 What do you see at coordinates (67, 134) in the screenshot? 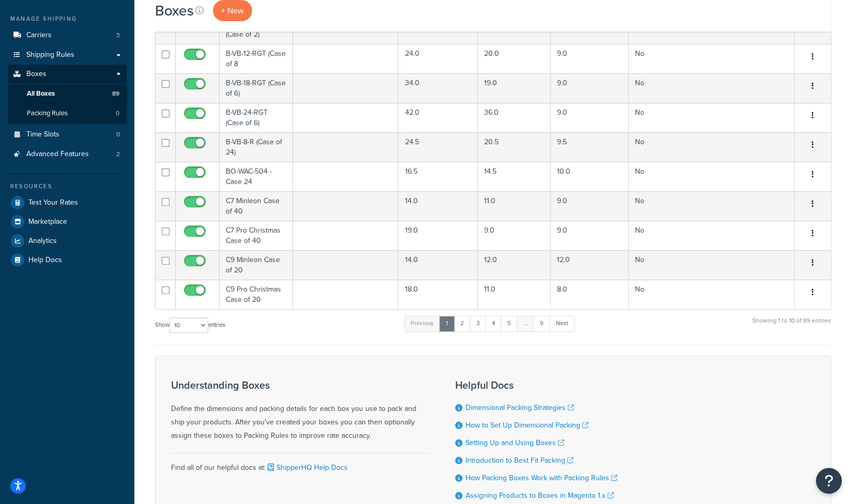
I see `a: Time Slots 0` at bounding box center [67, 134].